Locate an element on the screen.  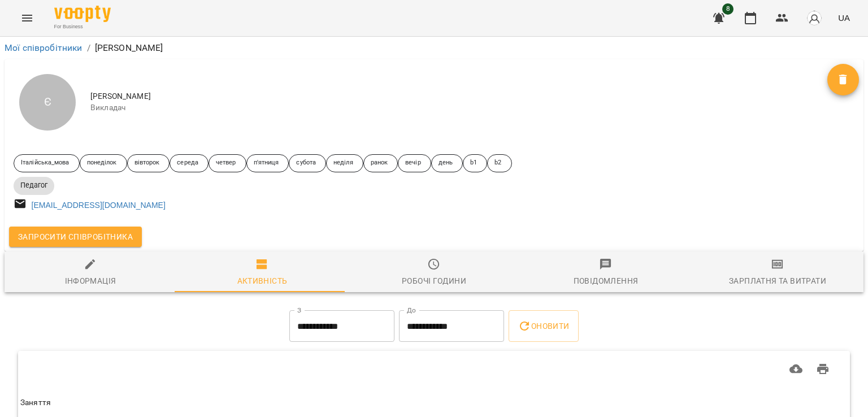
span: 8 is located at coordinates (727, 9).